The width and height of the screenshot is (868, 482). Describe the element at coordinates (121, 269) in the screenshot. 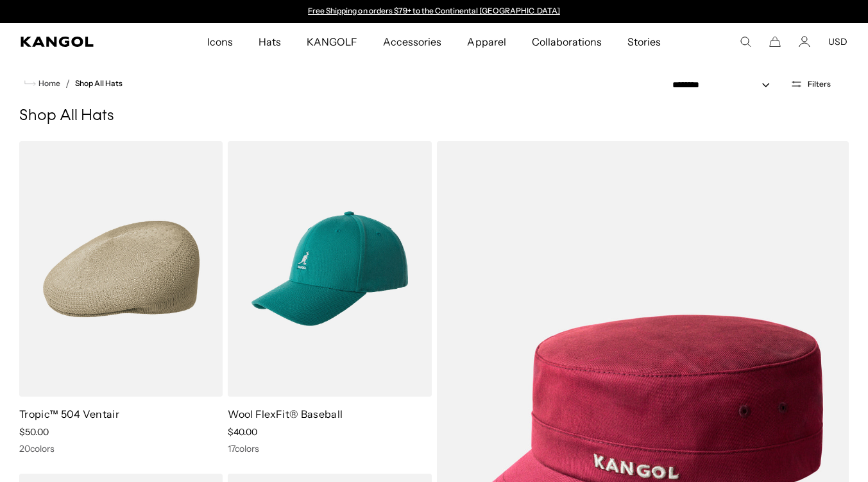

I see `img: Tropic™ 504 Ventair` at that location.